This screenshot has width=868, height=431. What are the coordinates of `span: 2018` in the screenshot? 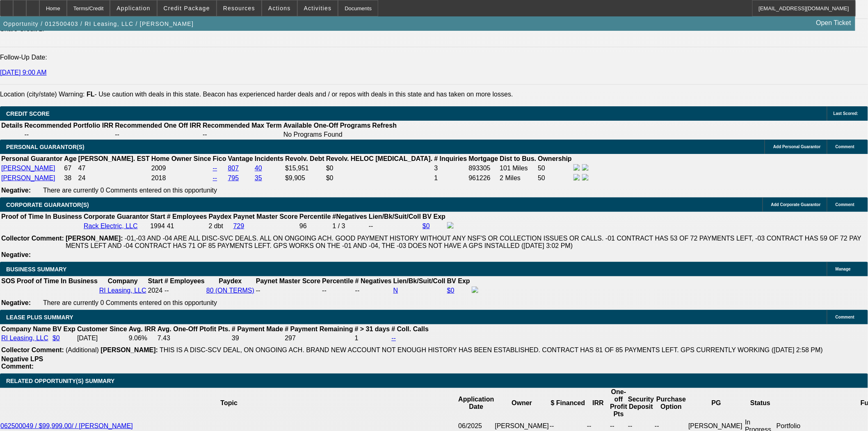 It's located at (159, 178).